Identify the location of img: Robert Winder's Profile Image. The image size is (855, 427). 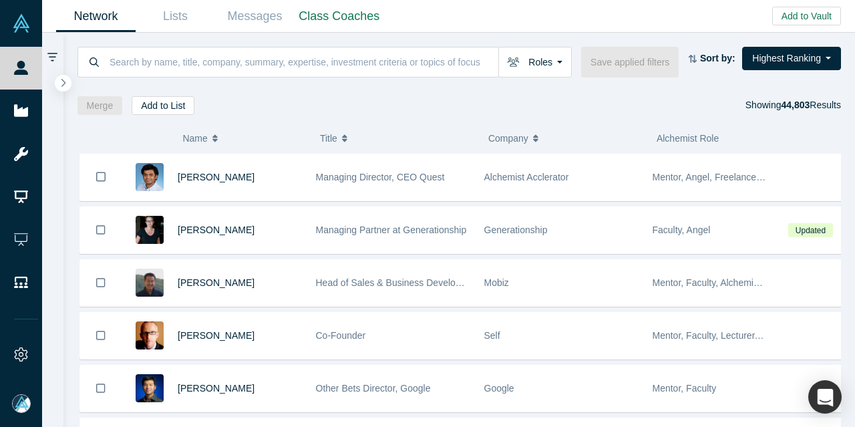
(150, 335).